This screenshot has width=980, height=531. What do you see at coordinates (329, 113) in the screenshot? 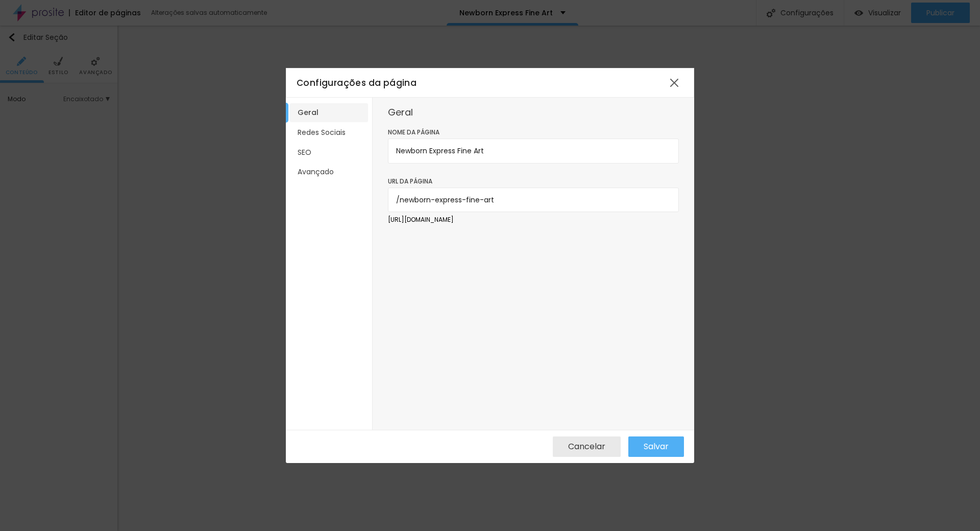
I see `li: Geral` at bounding box center [329, 113].